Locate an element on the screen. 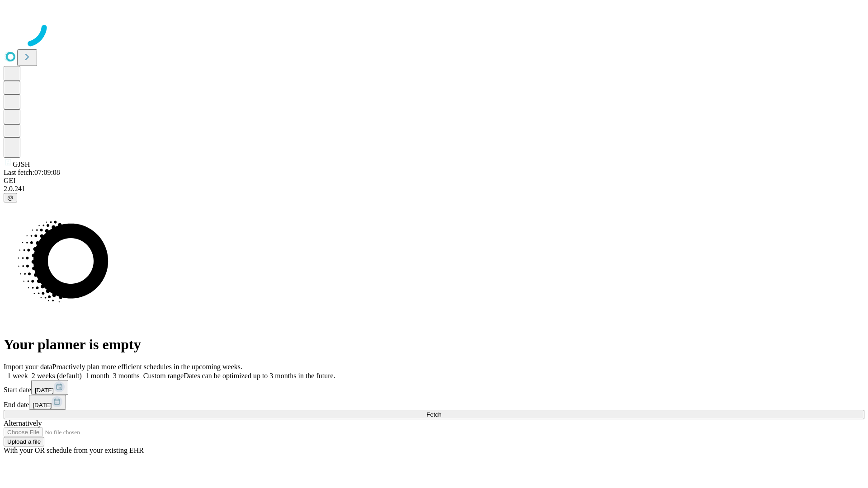  span: Proactively plan more efficient schedules in the upcoming weeks. is located at coordinates (148, 367).